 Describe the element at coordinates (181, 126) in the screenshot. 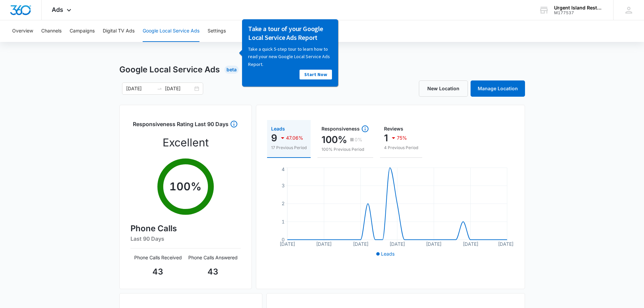

I see `h3: Responsiveness Rating Last 90 Days` at that location.